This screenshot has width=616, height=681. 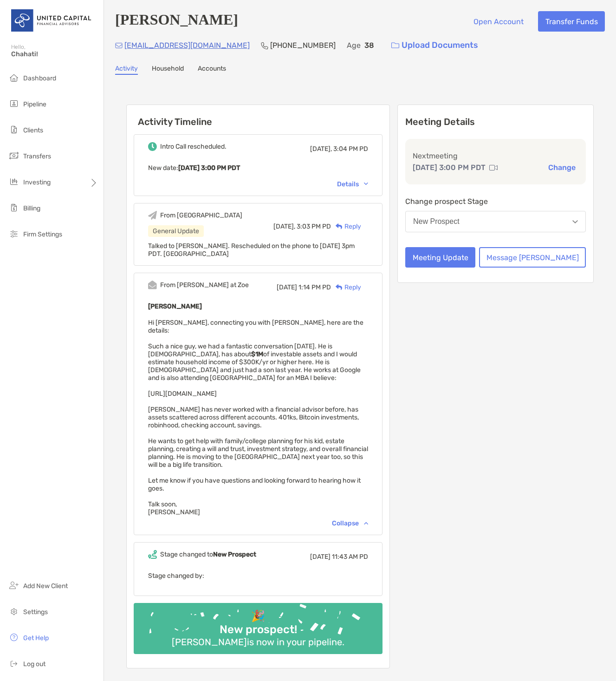 I want to click on img: logout icon, so click(x=14, y=663).